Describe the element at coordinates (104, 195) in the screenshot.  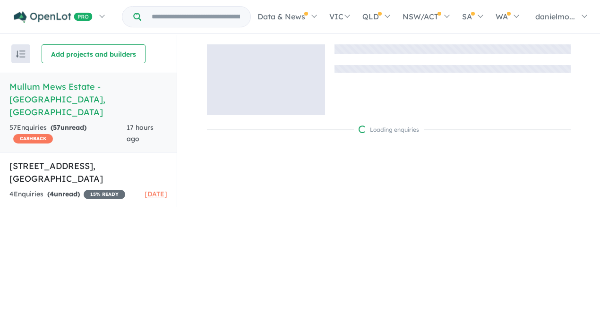
I see `span: 15 % READY` at that location.